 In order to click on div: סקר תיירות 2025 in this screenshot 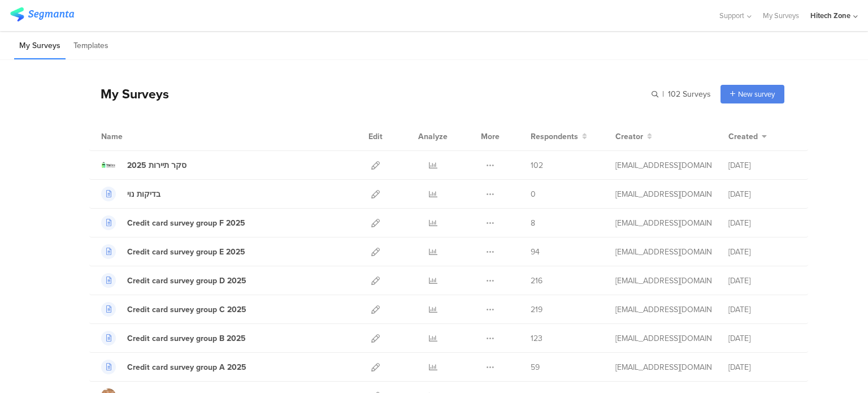, I will do `click(156, 165)`.